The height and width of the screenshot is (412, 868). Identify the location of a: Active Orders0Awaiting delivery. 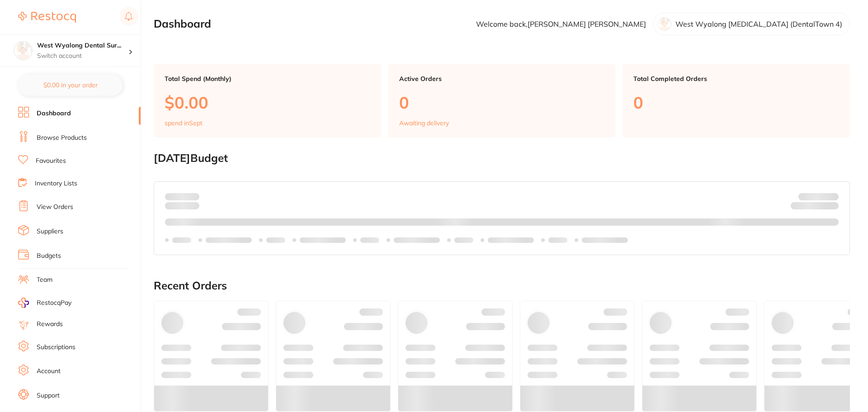
(502, 101).